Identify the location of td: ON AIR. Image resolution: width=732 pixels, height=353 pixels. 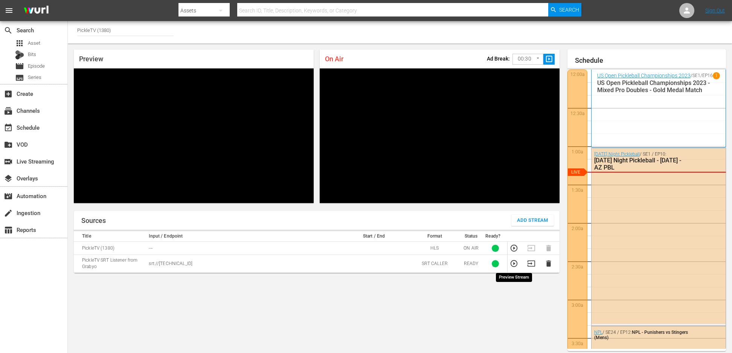
(471, 248).